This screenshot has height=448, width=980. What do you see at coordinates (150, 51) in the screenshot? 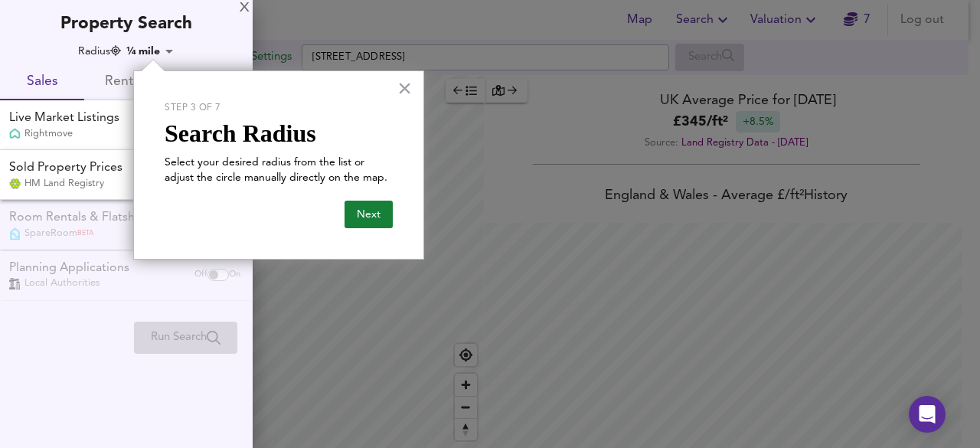
I see `div: ¼ mile` at bounding box center [150, 51].